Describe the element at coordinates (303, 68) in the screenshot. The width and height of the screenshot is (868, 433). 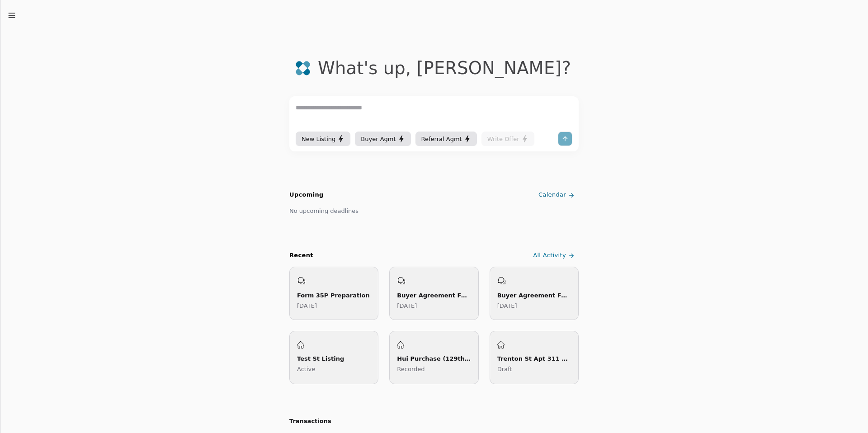
I see `img: logo` at that location.